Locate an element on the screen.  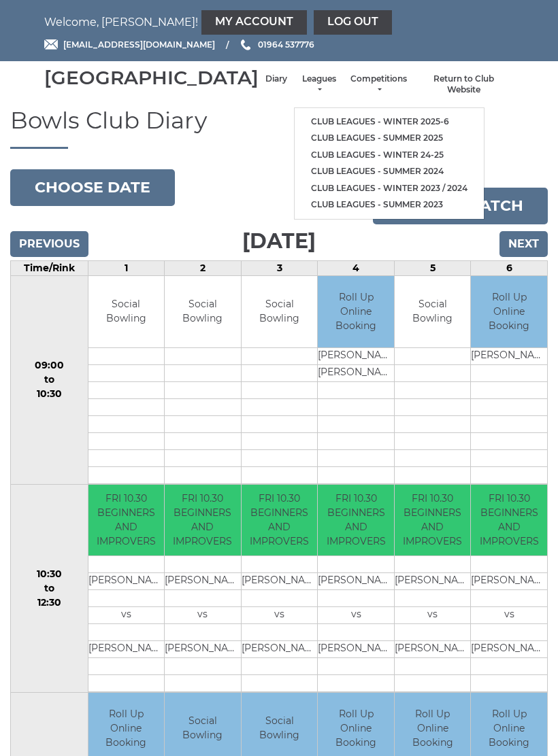
a: Club leagues - Winter 2025-6 is located at coordinates (389, 122).